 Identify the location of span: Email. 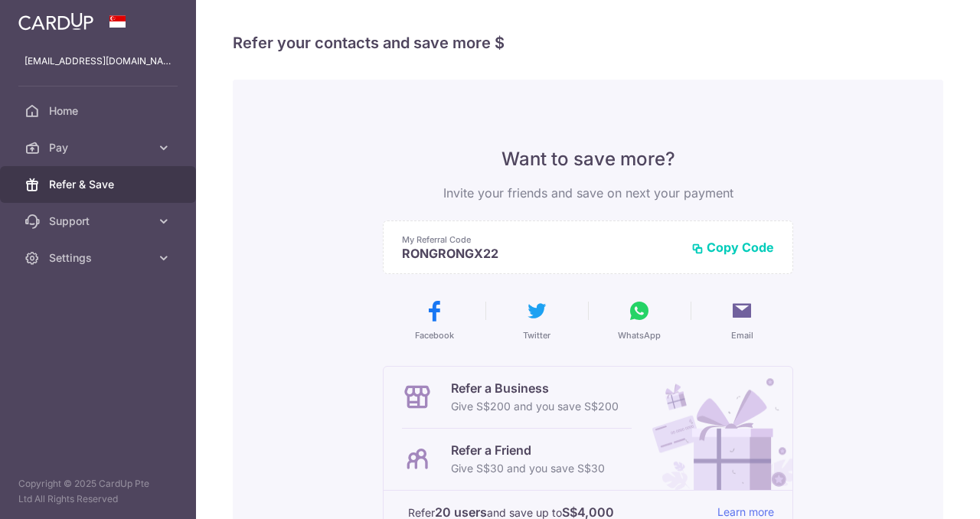
(742, 335).